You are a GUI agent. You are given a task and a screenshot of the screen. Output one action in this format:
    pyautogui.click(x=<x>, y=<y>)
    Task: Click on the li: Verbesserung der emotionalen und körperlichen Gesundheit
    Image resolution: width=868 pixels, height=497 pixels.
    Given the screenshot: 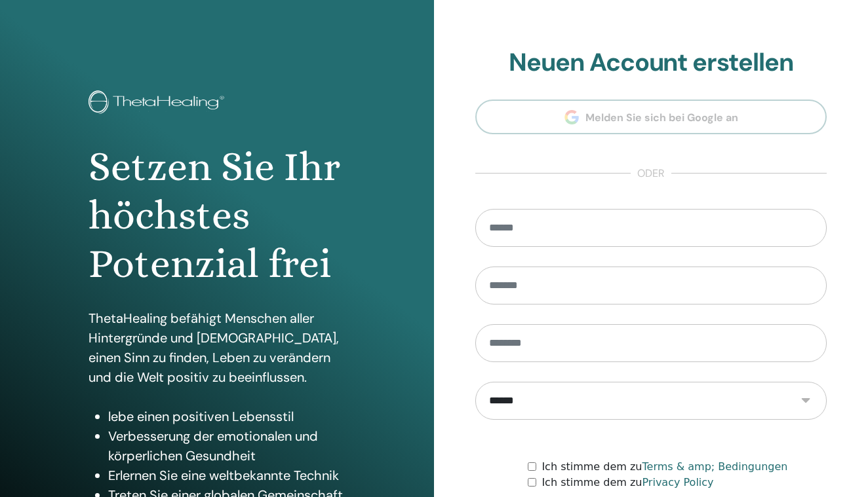 What is the action you would take?
    pyautogui.click(x=226, y=446)
    